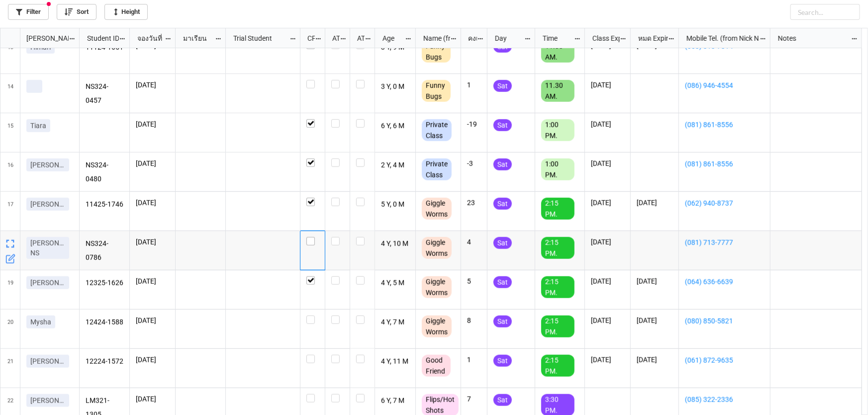 The width and height of the screenshot is (868, 415). Describe the element at coordinates (105, 323) in the screenshot. I see `p: 12424-1588` at that location.